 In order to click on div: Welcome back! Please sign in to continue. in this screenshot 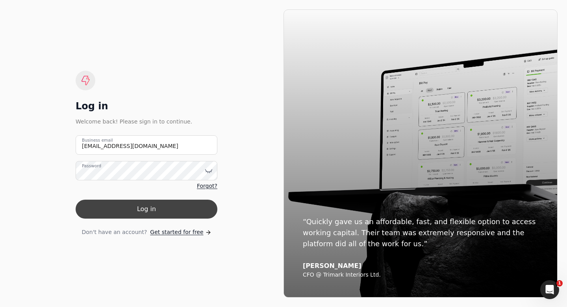, I will do `click(147, 121)`.